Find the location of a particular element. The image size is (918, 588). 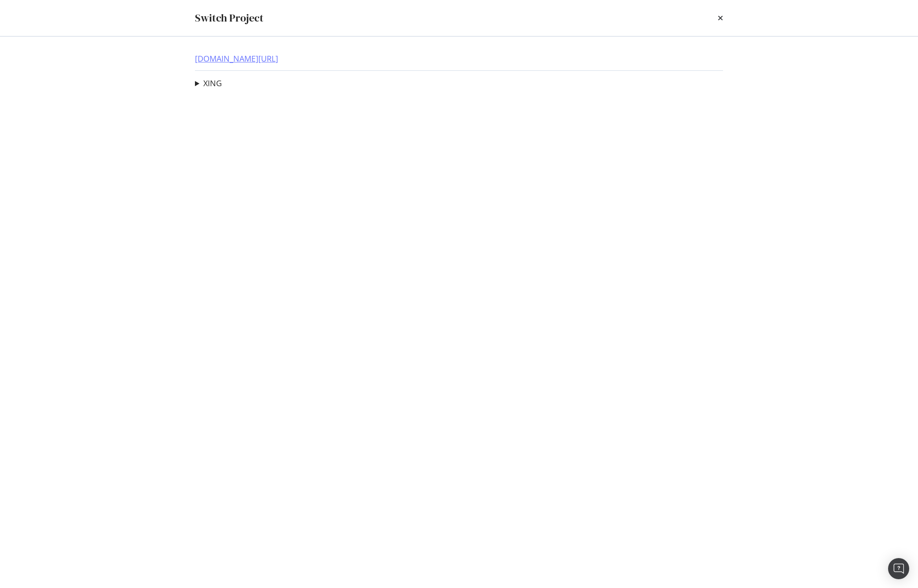

a: XING is located at coordinates (213, 83).